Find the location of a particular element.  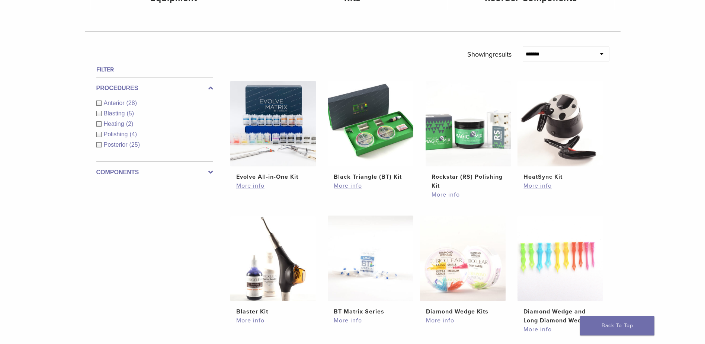

h2: Black Triangle (BT) Kit is located at coordinates (371, 177).